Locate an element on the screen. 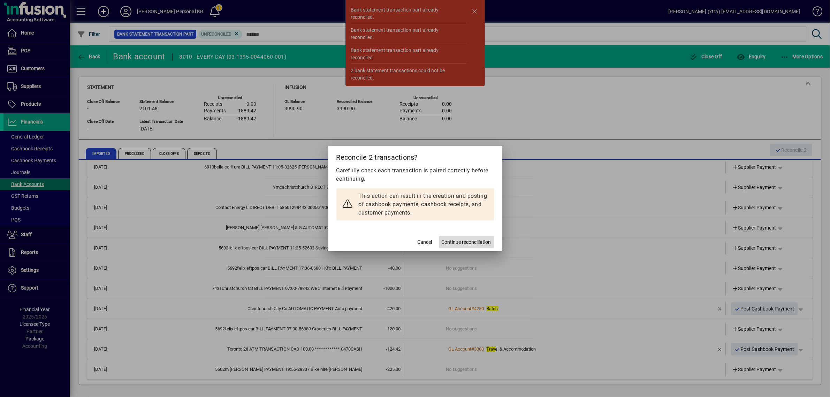 This screenshot has width=830, height=397. span: Continue reconciliation is located at coordinates (466, 242).